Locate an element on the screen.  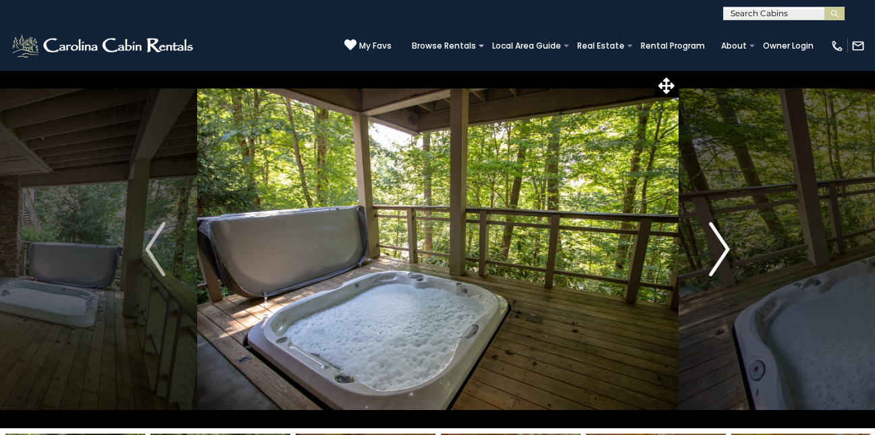
span: My Favs is located at coordinates (375, 46).